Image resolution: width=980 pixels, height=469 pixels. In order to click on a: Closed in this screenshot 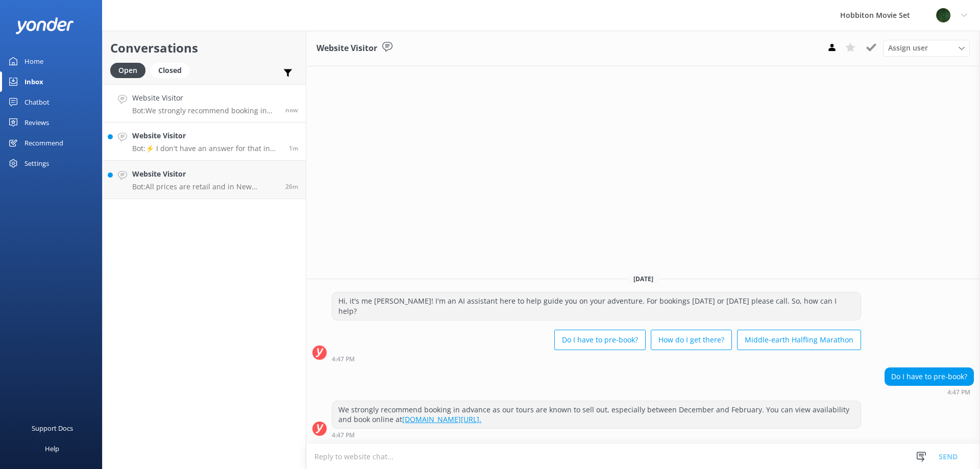, I will do `click(173, 70)`.